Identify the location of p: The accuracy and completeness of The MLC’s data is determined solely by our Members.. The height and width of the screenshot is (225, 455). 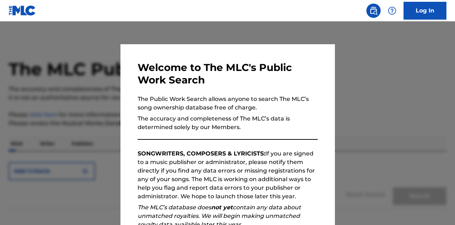
(228, 123).